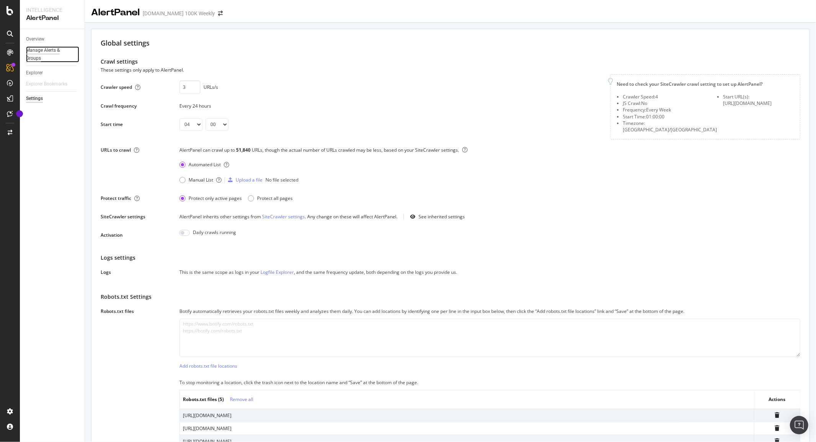  What do you see at coordinates (759, 96) in the screenshot?
I see `li: Start URL(s):` at bounding box center [759, 96].